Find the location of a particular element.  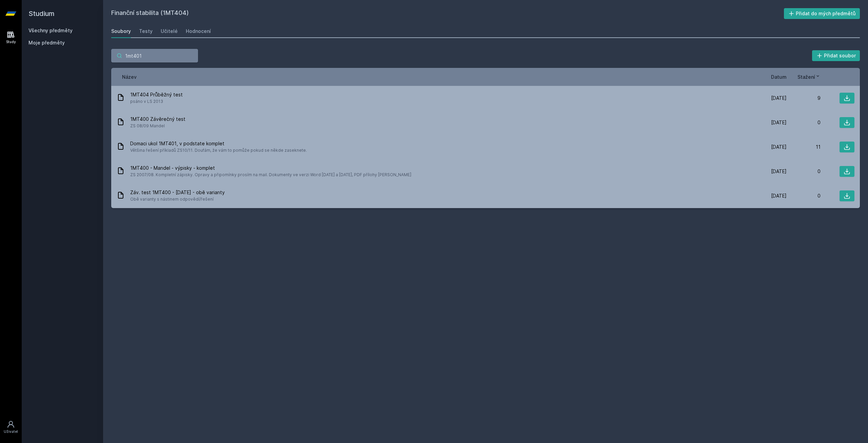

div: Uživatel is located at coordinates (11, 431).